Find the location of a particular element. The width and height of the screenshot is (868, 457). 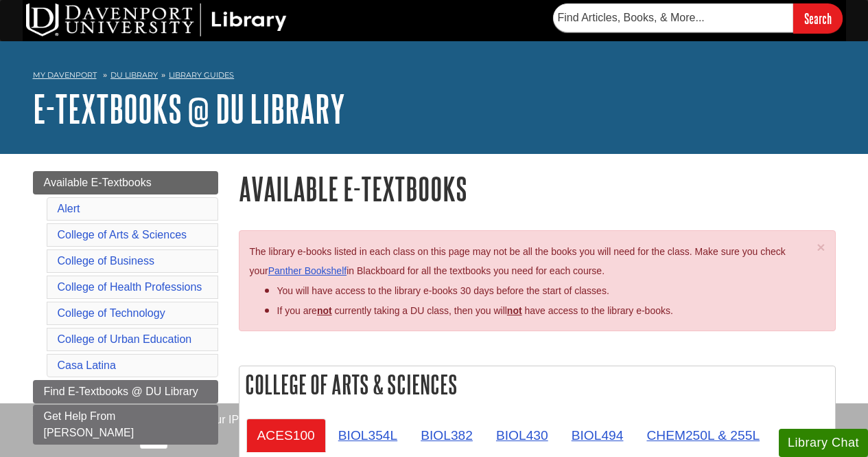

a: BIOL354L is located at coordinates (368, 435).